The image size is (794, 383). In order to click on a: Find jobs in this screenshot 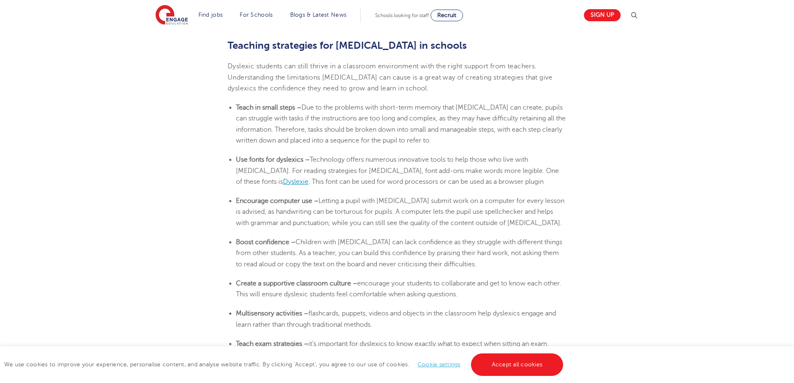, I will do `click(210, 15)`.